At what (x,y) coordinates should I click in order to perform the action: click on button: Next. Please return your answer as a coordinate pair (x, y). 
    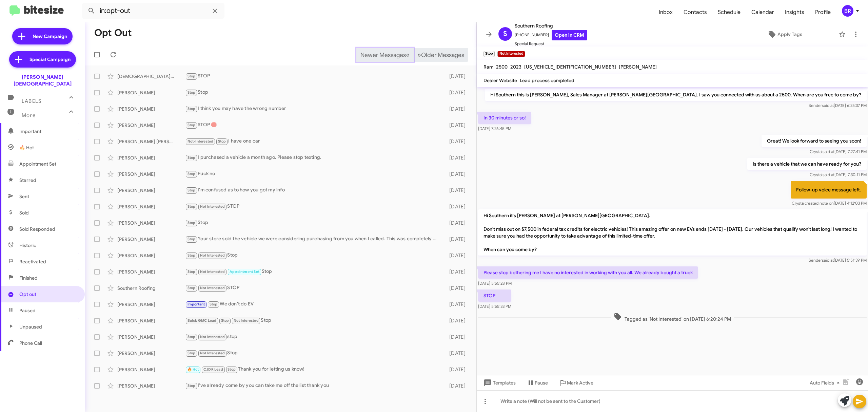
    Looking at the image, I should click on (440, 55).